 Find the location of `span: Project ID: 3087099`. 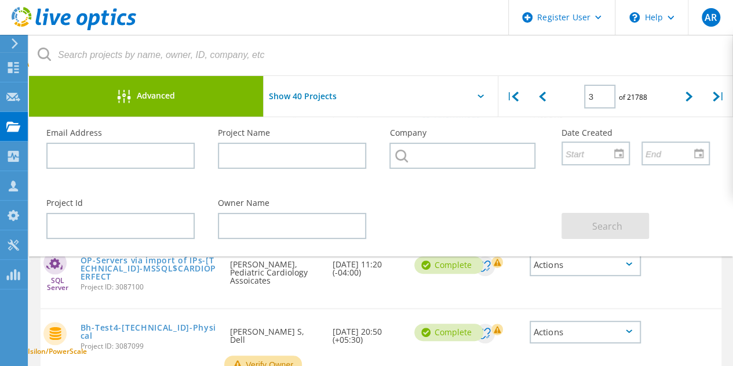

span: Project ID: 3087099 is located at coordinates (150, 346).